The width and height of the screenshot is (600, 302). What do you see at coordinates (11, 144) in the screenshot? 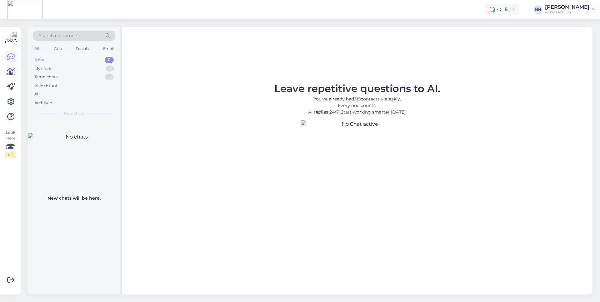
I see `div: Look Here` at bounding box center [11, 144].